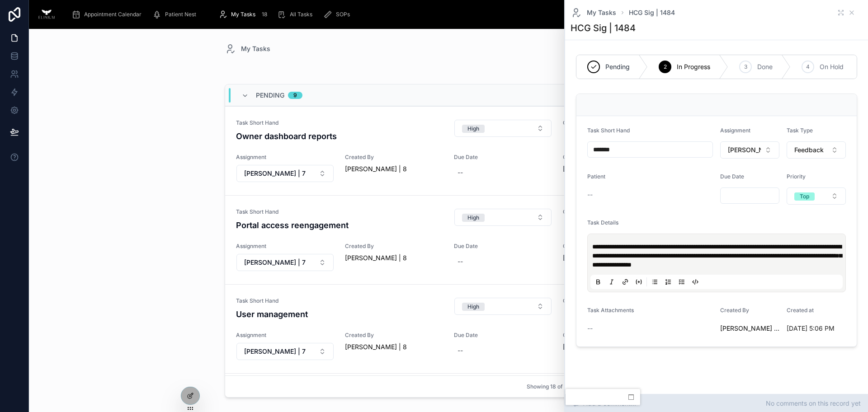 This screenshot has width=868, height=412. I want to click on span: Patient, so click(596, 176).